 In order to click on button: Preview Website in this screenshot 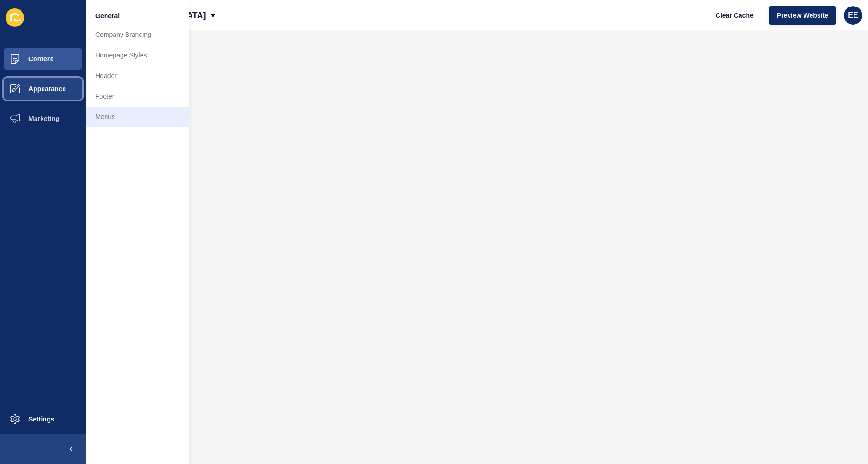, I will do `click(803, 15)`.